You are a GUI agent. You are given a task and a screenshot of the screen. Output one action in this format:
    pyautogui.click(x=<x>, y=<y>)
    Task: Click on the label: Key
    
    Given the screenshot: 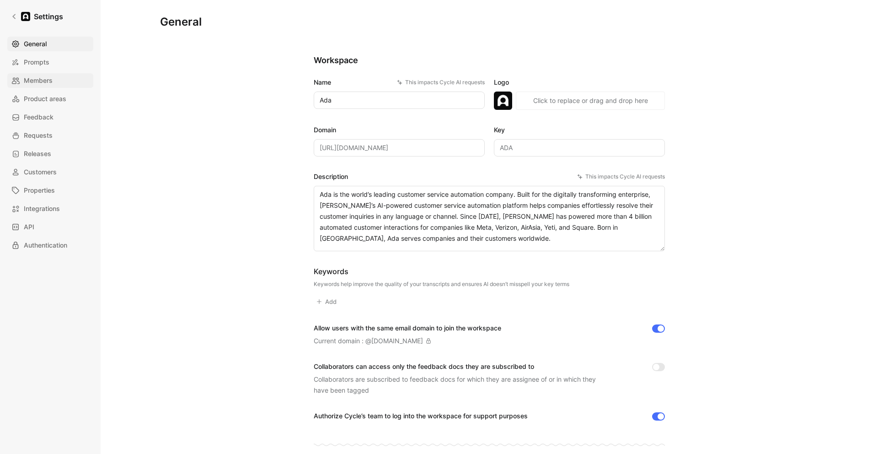 What is the action you would take?
    pyautogui.click(x=580, y=130)
    